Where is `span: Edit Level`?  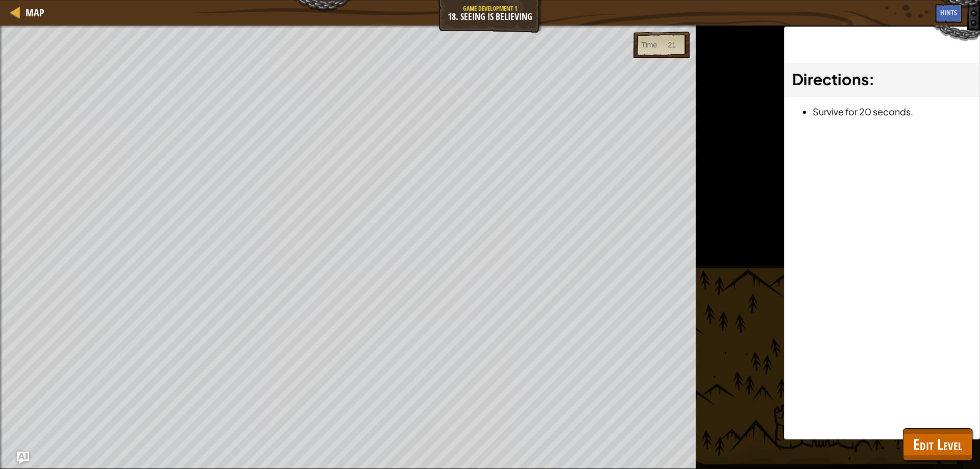 span: Edit Level is located at coordinates (938, 444).